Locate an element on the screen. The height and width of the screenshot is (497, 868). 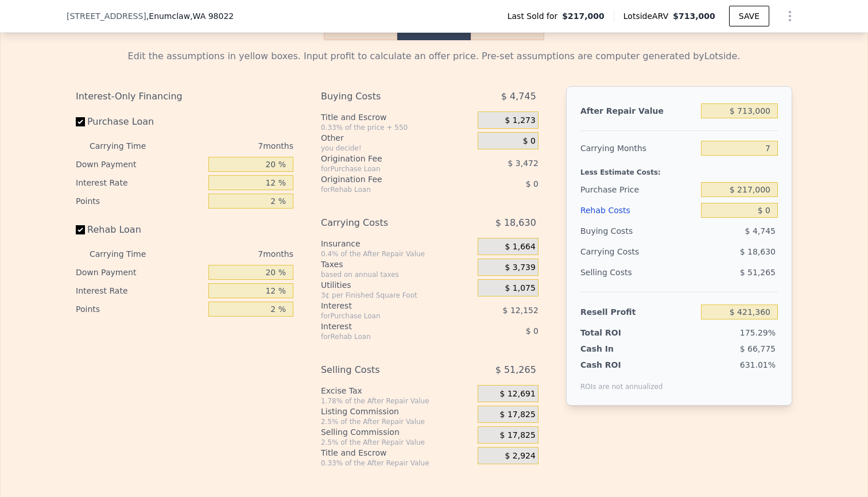
div: Resell Profit is located at coordinates (638, 312).